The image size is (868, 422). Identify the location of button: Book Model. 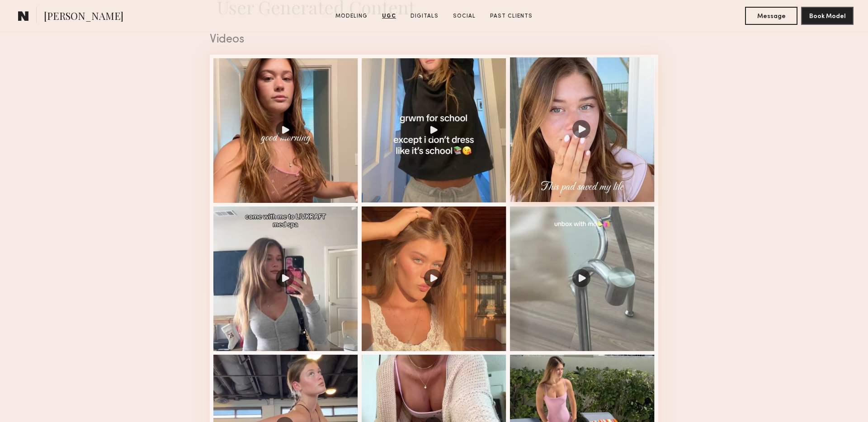
(827, 16).